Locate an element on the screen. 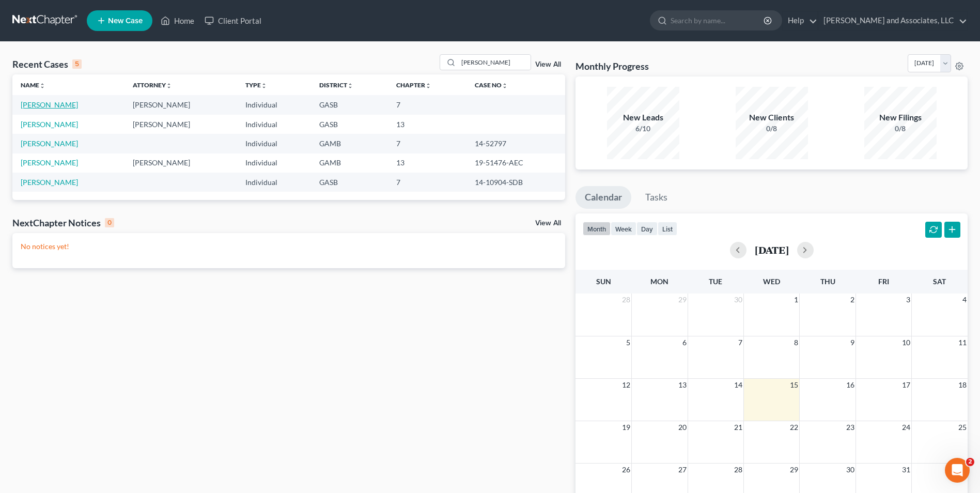 This screenshot has width=980, height=493. span: 17 is located at coordinates (906, 385).